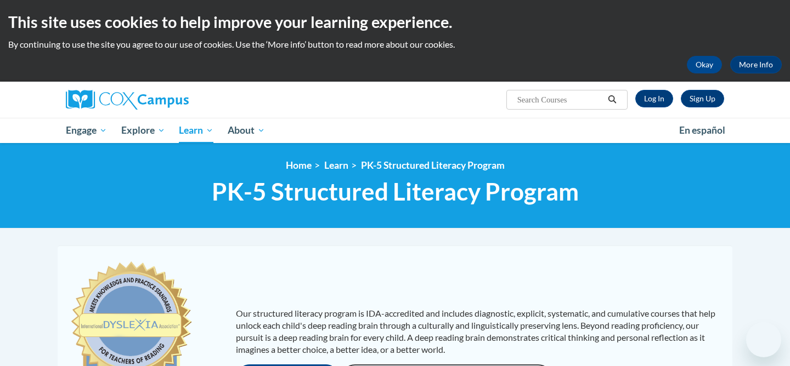 This screenshot has width=790, height=366. I want to click on a: Engage, so click(86, 131).